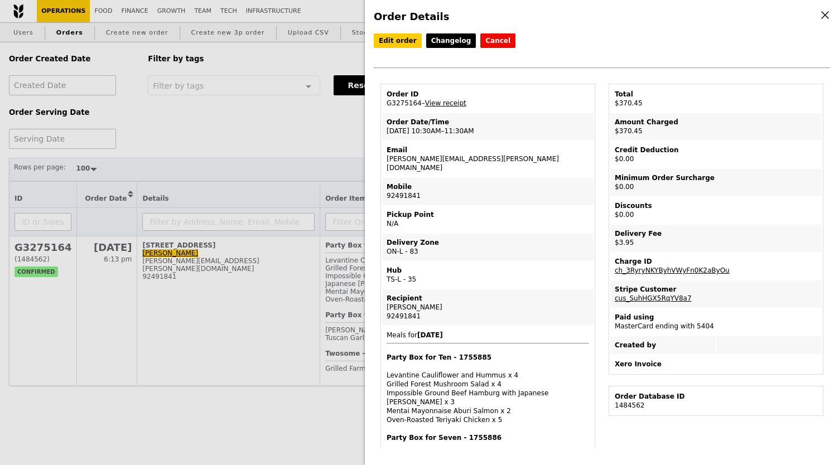 The height and width of the screenshot is (465, 839). I want to click on div: Amount Charged, so click(716, 122).